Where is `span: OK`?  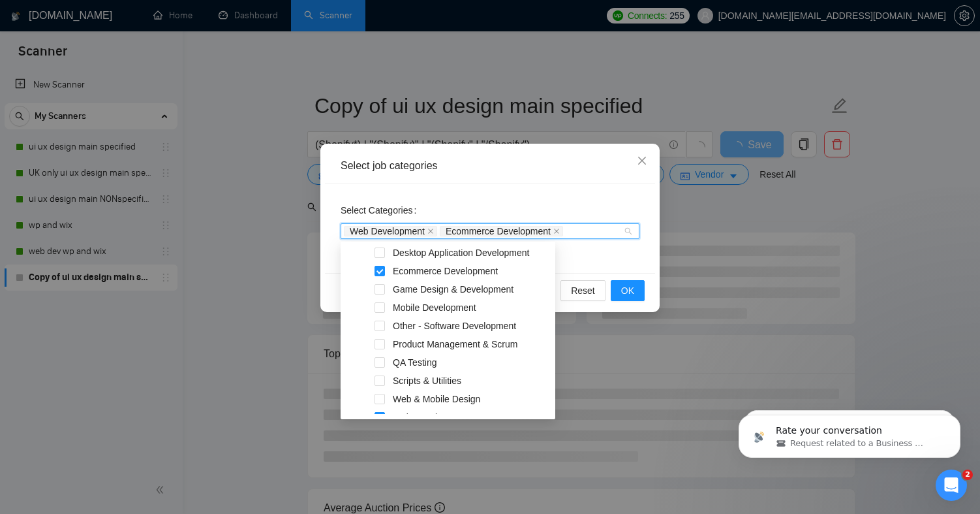
span: OK is located at coordinates (627, 290).